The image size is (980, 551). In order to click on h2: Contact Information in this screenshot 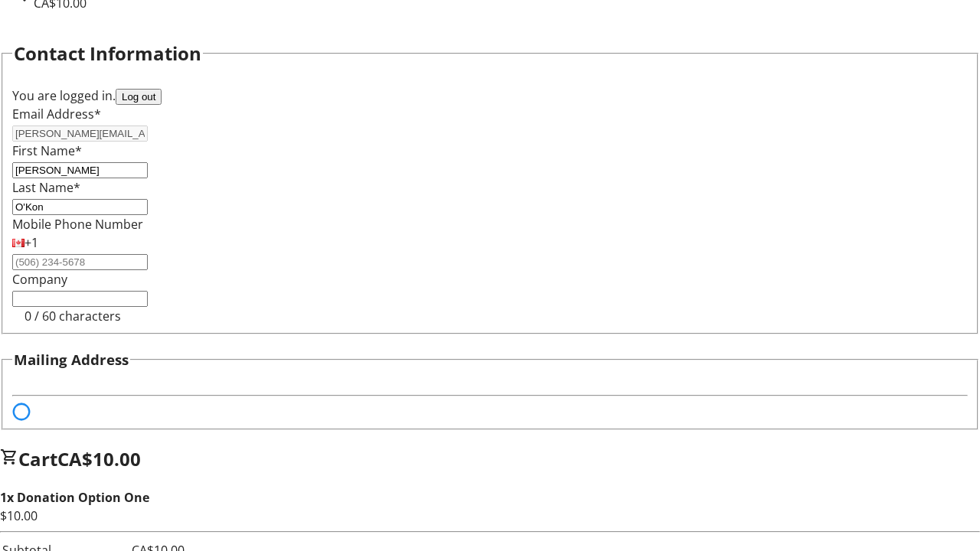, I will do `click(108, 53)`.